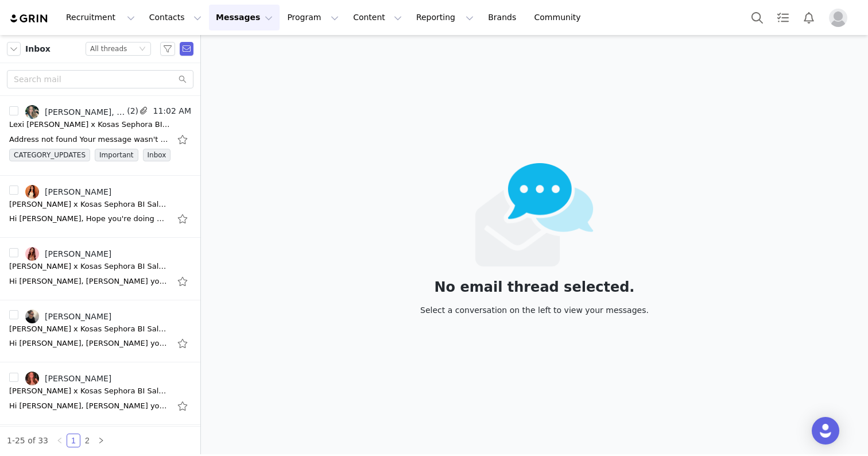  Describe the element at coordinates (131, 111) in the screenshot. I see `span: (2)` at that location.